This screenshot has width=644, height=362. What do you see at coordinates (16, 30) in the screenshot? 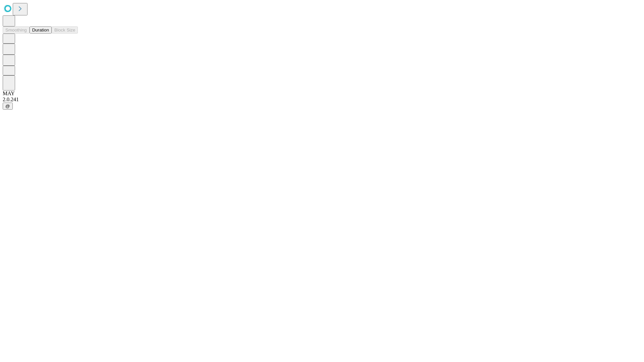
I see `button: Smoothing` at bounding box center [16, 30].